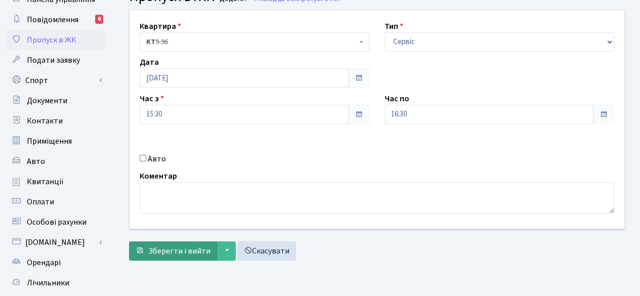 Image resolution: width=640 pixels, height=296 pixels. Describe the element at coordinates (49, 141) in the screenshot. I see `span: Приміщення` at that location.